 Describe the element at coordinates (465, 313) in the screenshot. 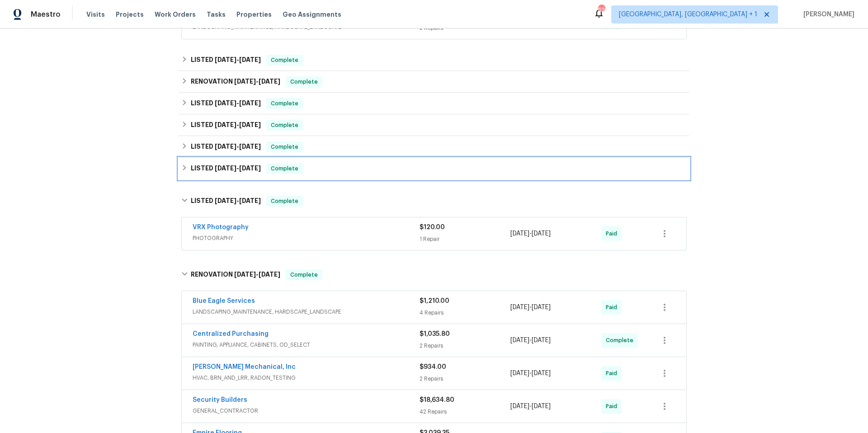

I see `div: 4 Repairs` at that location.